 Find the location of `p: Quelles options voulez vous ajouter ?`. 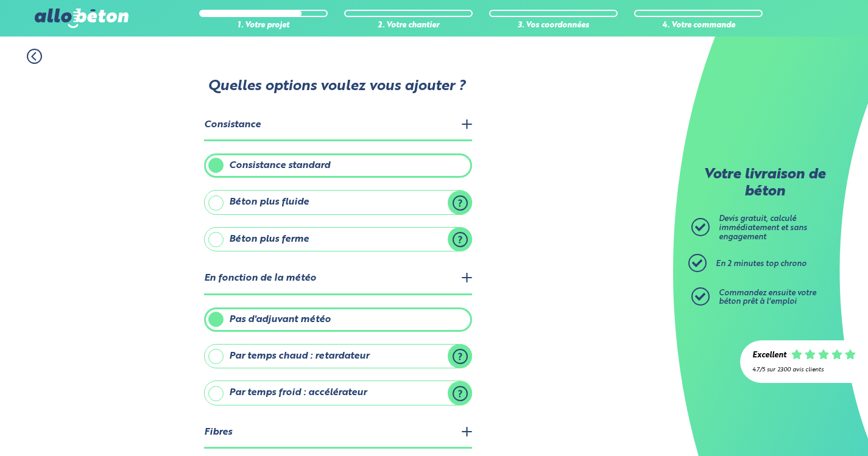

p: Quelles options voulez vous ajouter ? is located at coordinates (337, 87).